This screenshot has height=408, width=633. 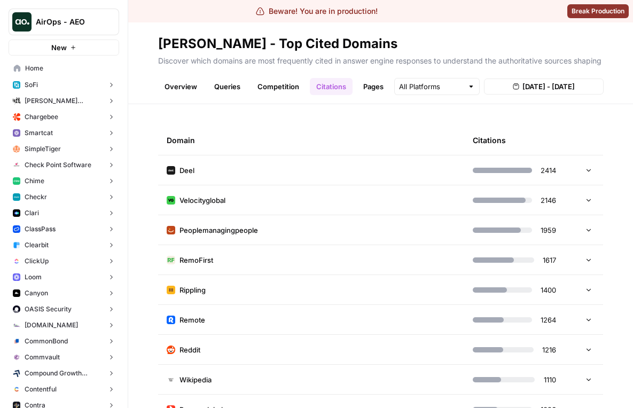 What do you see at coordinates (17, 181) in the screenshot?
I see `img: mhv33baw7plipcpp00rsngv1nu95` at bounding box center [17, 181].